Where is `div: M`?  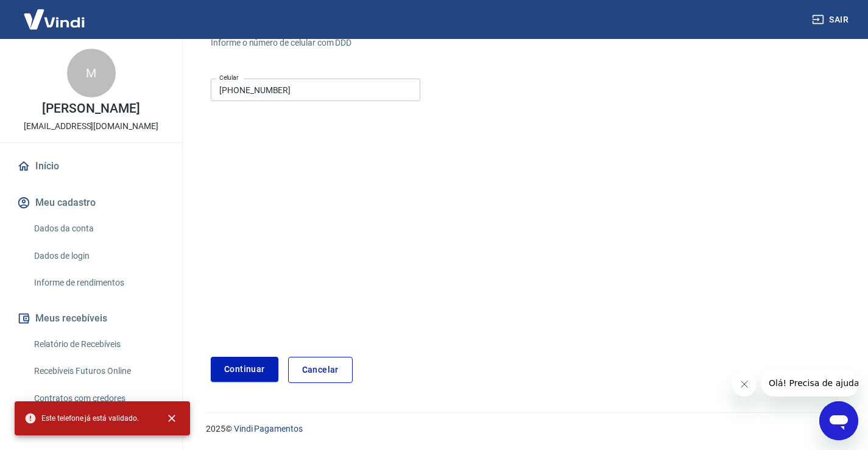 div: M is located at coordinates (91, 73).